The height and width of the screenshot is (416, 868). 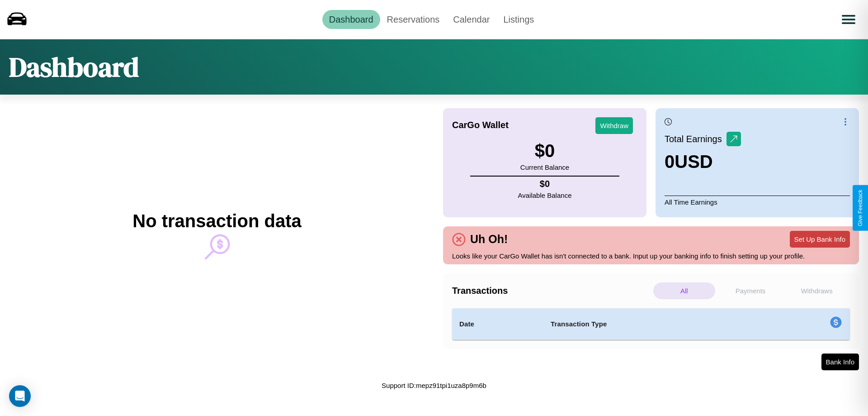 What do you see at coordinates (820, 239) in the screenshot?
I see `button: Set Up Bank Info` at bounding box center [820, 239].